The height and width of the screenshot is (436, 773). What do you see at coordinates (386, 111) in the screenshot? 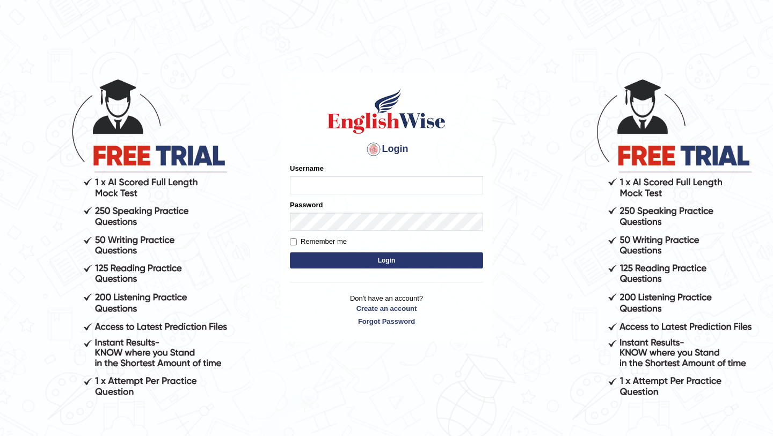
I see `img: Logo of English Wise sign in for intelligent practice with AI` at bounding box center [386, 111].